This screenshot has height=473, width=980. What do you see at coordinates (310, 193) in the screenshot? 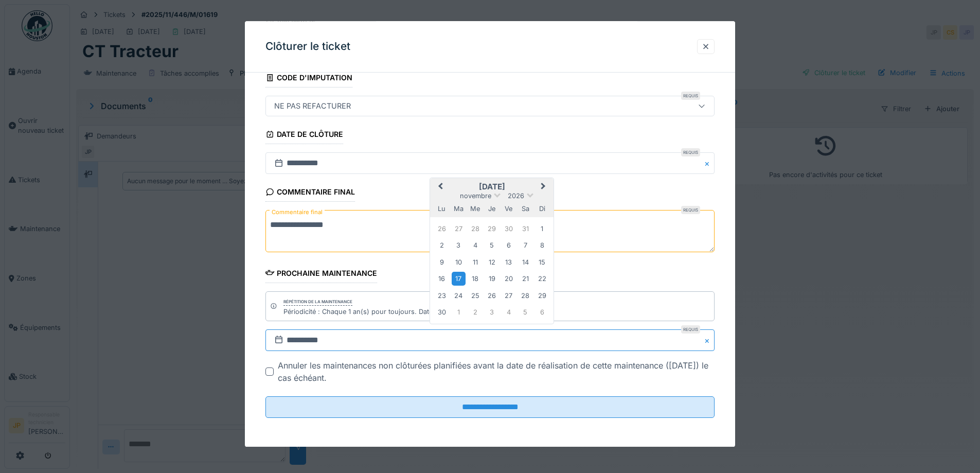
I see `div: Commentaire final` at bounding box center [310, 193].